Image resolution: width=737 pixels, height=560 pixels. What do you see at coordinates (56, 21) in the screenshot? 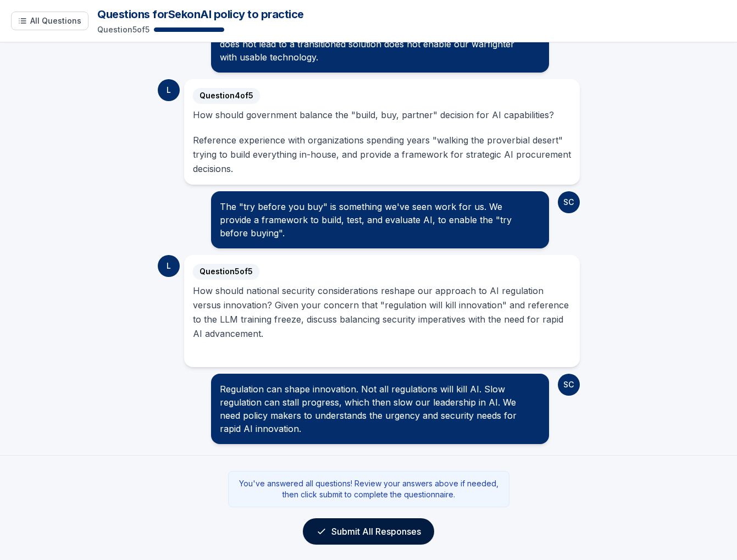
I see `span: All Questions` at bounding box center [56, 21].